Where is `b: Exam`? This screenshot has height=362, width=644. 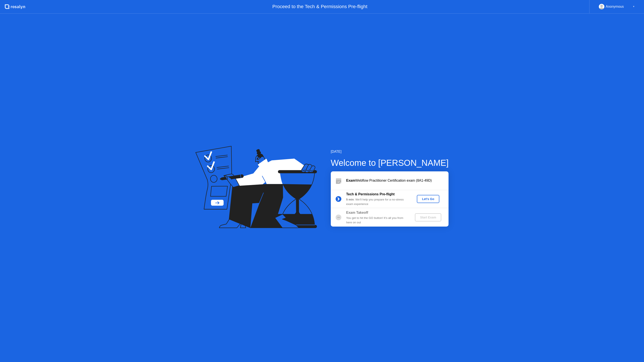
b: Exam is located at coordinates (351, 181).